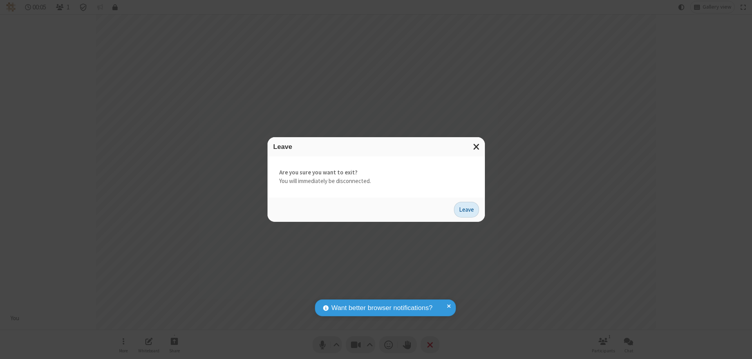  I want to click on div: You will immediately be disconnected., so click(376, 177).